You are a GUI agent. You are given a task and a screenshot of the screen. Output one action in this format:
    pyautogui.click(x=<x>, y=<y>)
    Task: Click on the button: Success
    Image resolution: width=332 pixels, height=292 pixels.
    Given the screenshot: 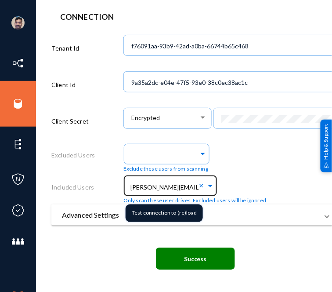 What is the action you would take?
    pyautogui.click(x=195, y=258)
    